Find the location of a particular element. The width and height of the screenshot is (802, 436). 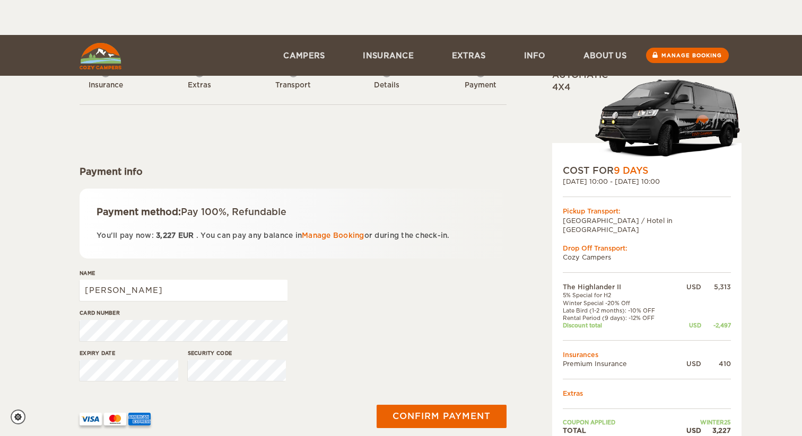

span: Pay 100%, Refundable is located at coordinates (233, 212).